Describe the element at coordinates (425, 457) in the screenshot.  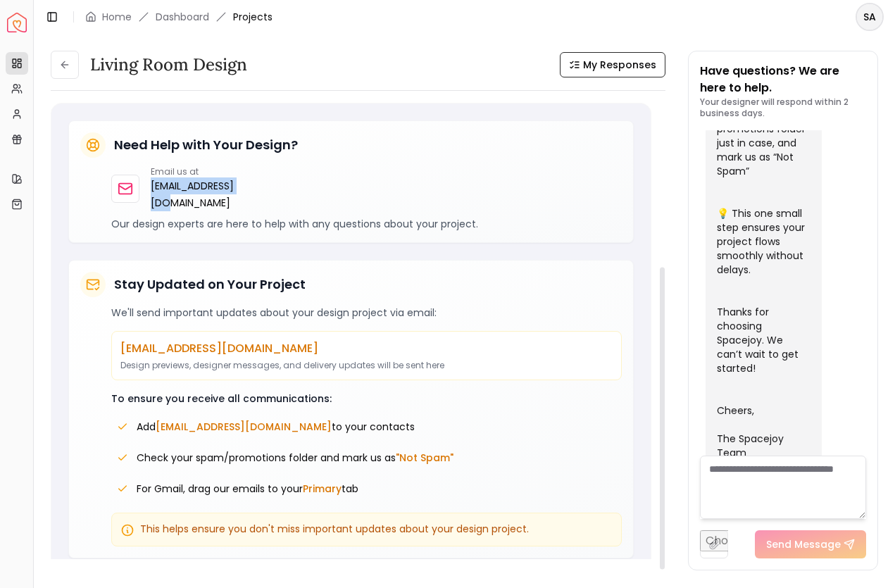
I see `span: "Not Spam"` at that location.